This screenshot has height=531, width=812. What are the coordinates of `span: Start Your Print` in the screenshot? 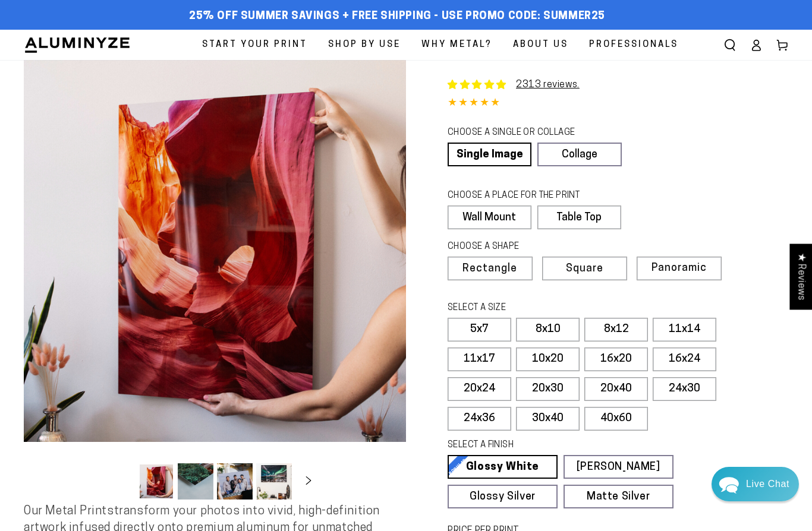 It's located at (254, 45).